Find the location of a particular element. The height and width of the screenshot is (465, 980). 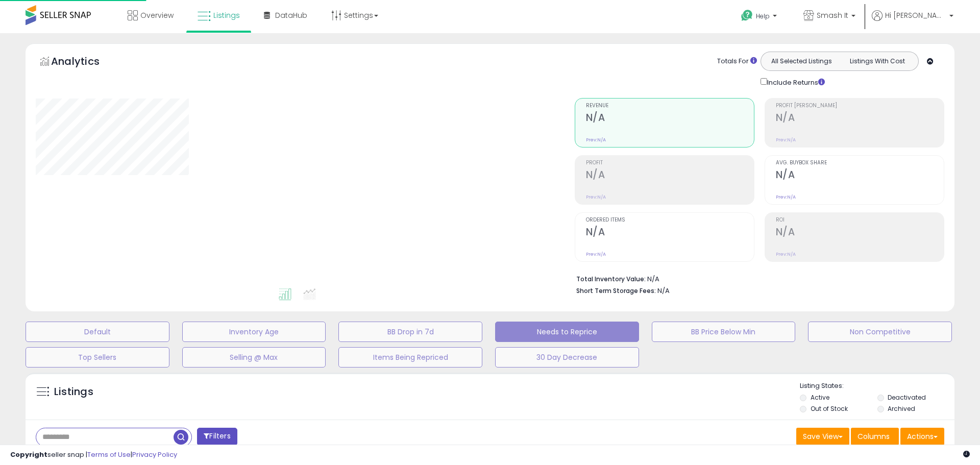

b: Short Term Storage Fees: is located at coordinates (616, 290).